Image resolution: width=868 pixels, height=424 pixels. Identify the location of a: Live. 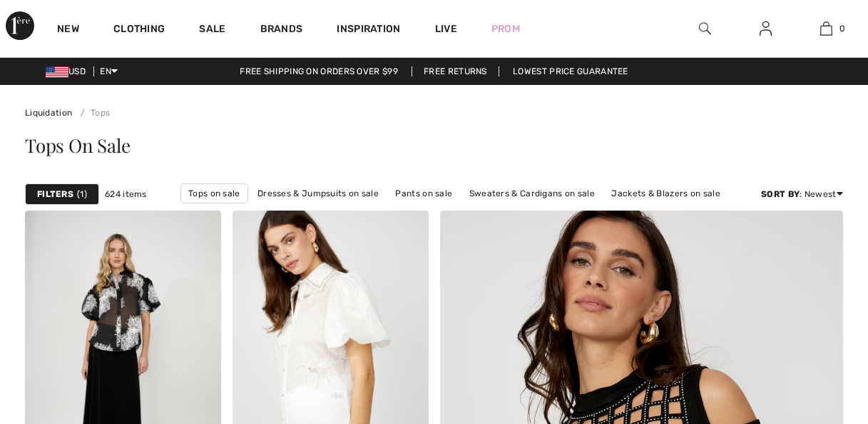
(445, 29).